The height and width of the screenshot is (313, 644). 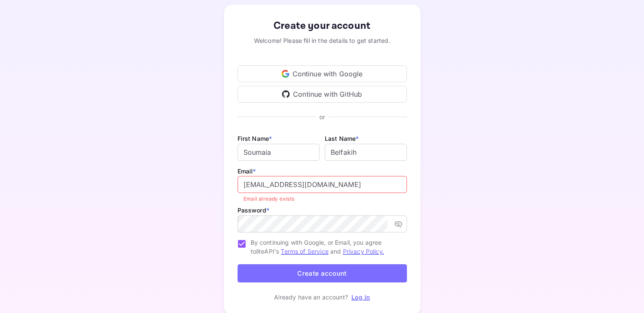 What do you see at coordinates (322, 184) in the screenshot?
I see `input: johndoe@gmail.com` at bounding box center [322, 184].